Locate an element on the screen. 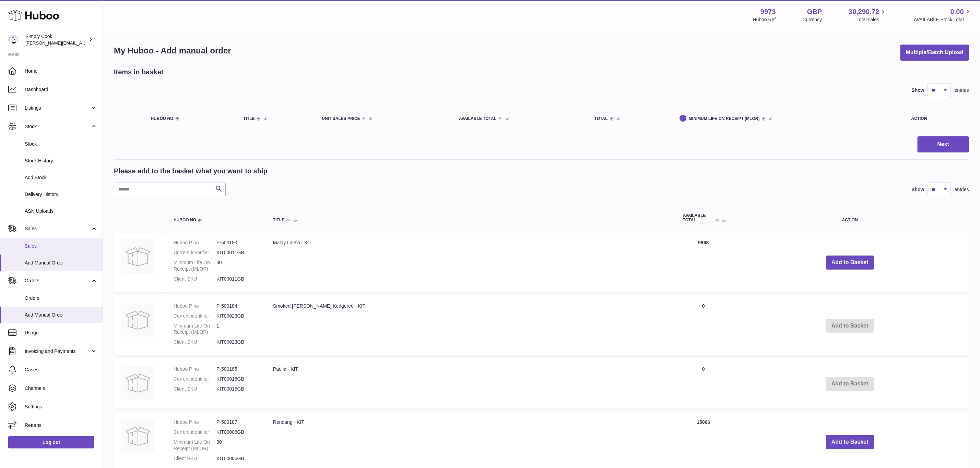 The height and width of the screenshot is (468, 980). span: Dashboard is located at coordinates (61, 89).